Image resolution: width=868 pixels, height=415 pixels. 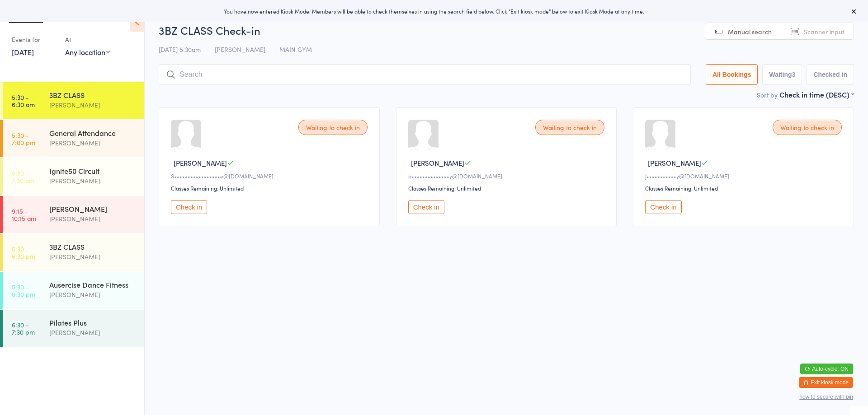 What do you see at coordinates (93, 322) in the screenshot?
I see `div: Pilates Plus` at bounding box center [93, 322].